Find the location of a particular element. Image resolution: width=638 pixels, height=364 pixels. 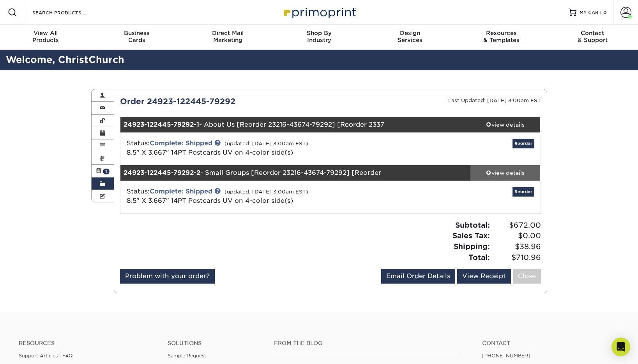

span: $710.96 is located at coordinates (516, 258).